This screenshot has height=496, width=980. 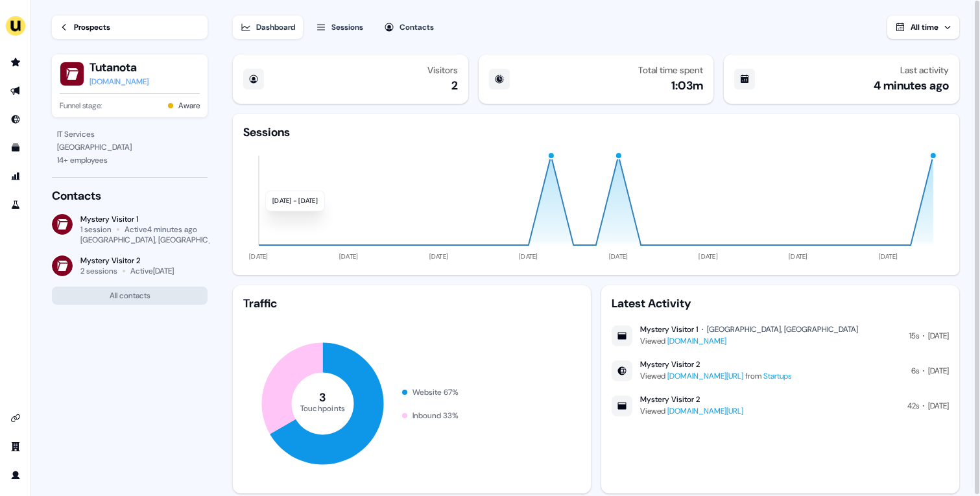 What do you see at coordinates (80, 106) in the screenshot?
I see `span: Funnel stage:` at bounding box center [80, 106].